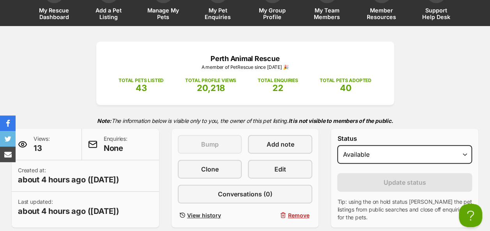  What do you see at coordinates (210, 215) in the screenshot?
I see `a: View history` at bounding box center [210, 215].